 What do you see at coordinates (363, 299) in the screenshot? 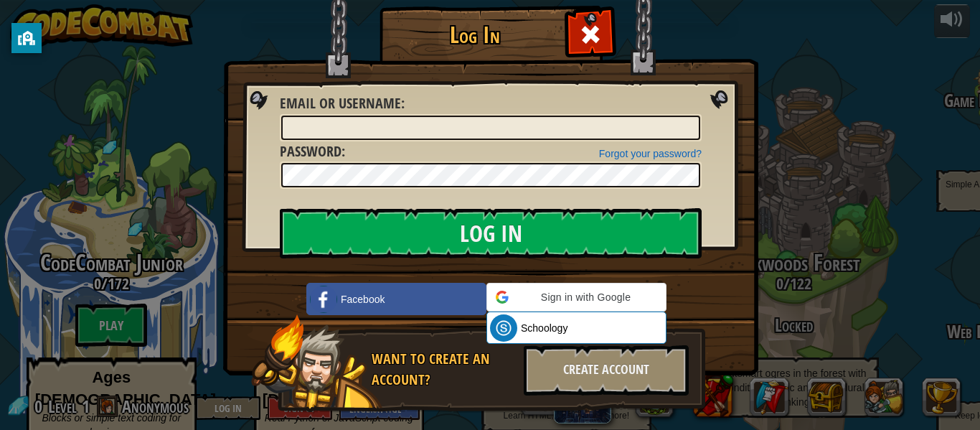
I see `span: Facebook` at bounding box center [363, 299].